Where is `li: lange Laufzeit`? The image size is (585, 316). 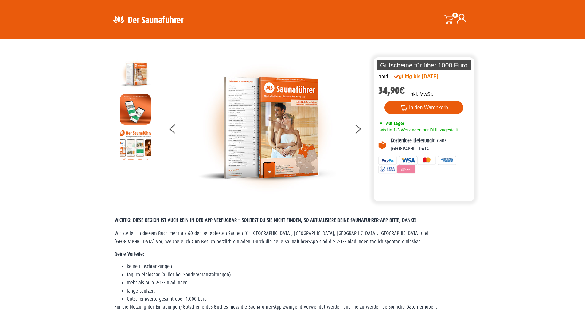 li: lange Laufzeit is located at coordinates (299, 292).